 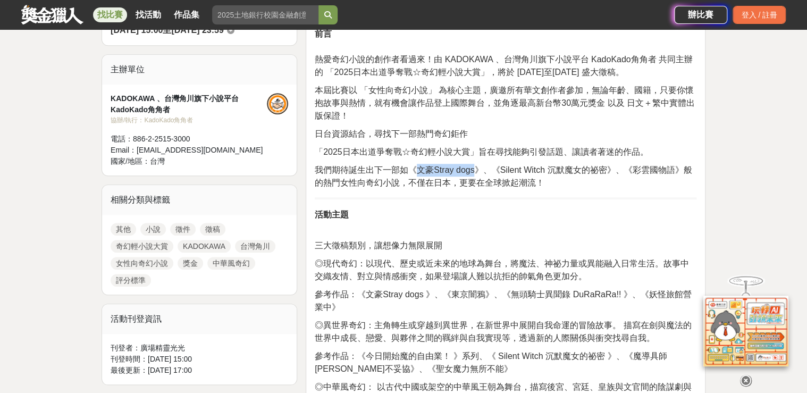 What do you see at coordinates (123, 229) in the screenshot?
I see `a: 其他` at bounding box center [123, 229].